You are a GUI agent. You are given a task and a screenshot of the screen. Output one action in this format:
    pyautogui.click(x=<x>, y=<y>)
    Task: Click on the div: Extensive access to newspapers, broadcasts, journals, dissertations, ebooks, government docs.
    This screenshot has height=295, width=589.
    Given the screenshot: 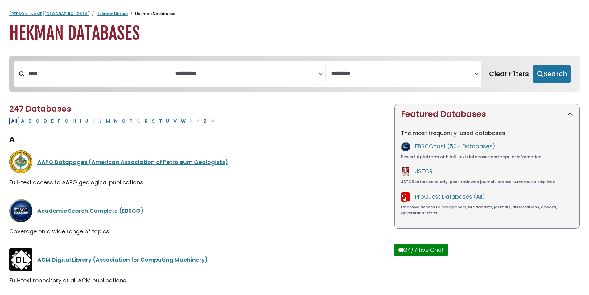 What is the action you would take?
    pyautogui.click(x=487, y=210)
    